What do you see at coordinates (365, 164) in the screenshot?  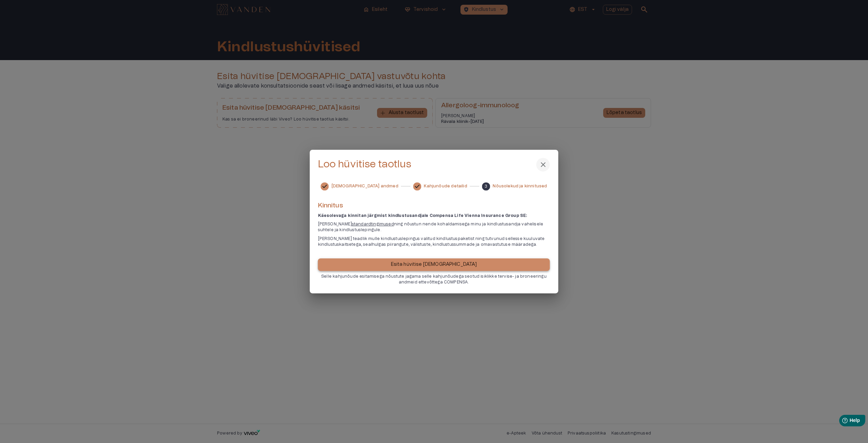 I see `h3: Loo hüvitise taotlus` at bounding box center [365, 164].